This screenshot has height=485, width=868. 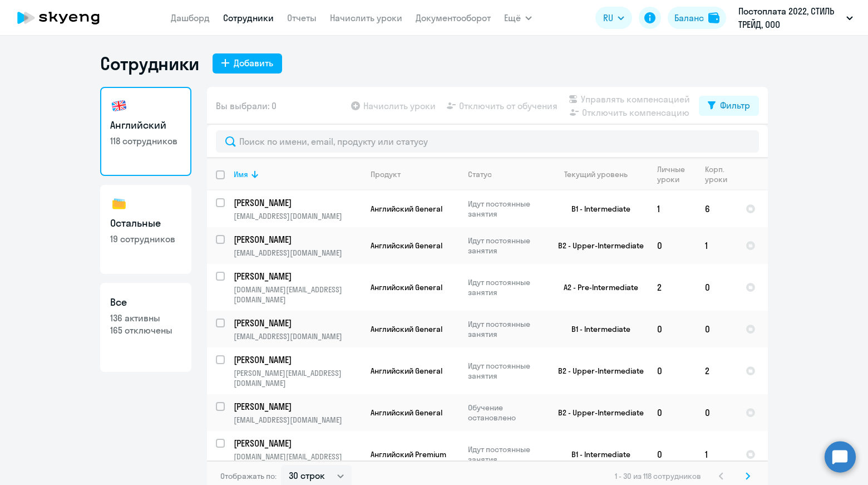 I want to click on span: Отображать по:, so click(x=248, y=476).